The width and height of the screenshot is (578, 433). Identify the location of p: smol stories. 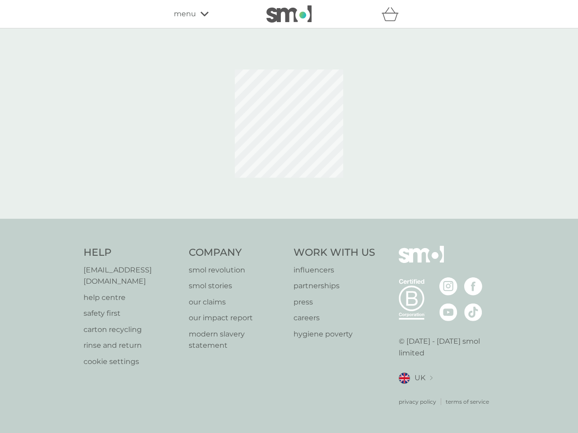
(237, 286).